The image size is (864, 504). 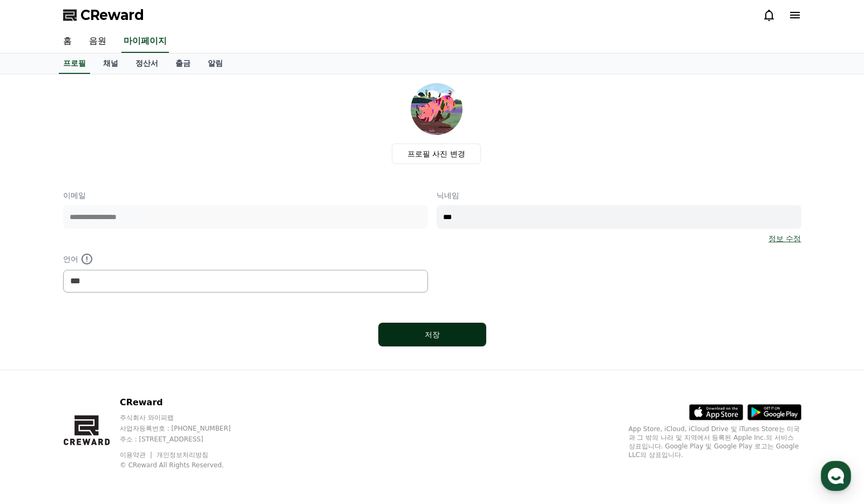 I want to click on p: © CReward All Rights Reserved., so click(x=186, y=465).